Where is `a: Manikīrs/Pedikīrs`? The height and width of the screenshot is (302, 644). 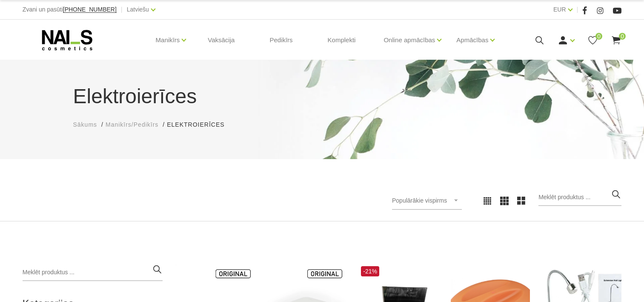 a: Manikīrs/Pedikīrs is located at coordinates (132, 124).